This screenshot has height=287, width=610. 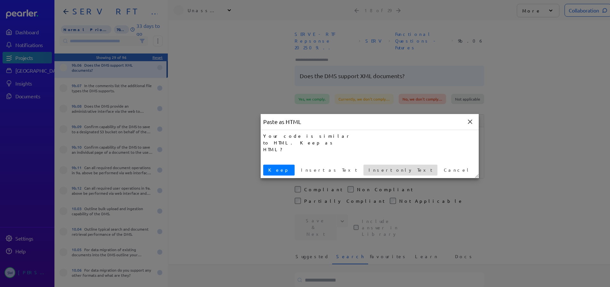 I want to click on span: Keep, so click(x=279, y=170).